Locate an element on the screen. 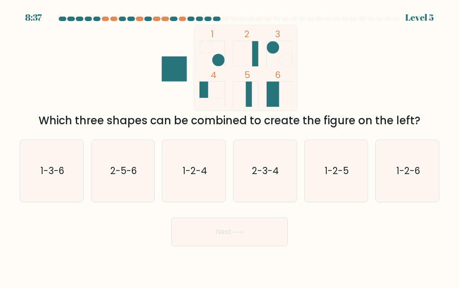  text: 2-5-6 is located at coordinates (123, 170).